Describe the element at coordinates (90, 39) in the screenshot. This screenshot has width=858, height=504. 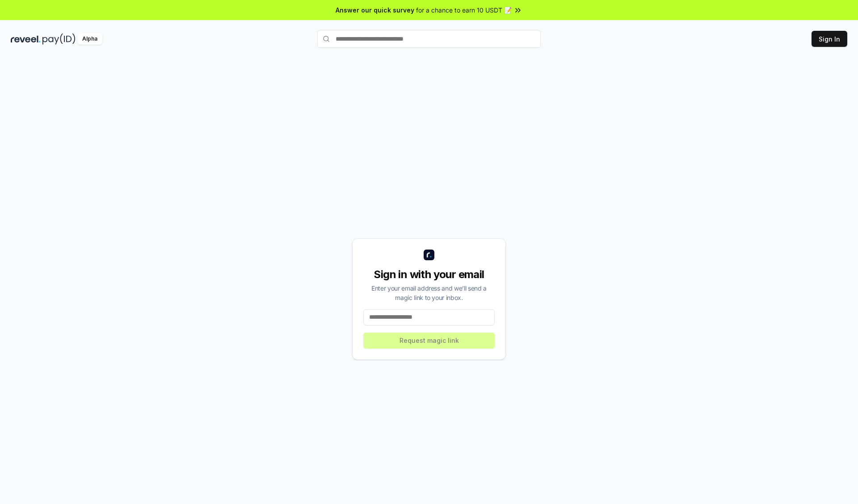
I see `div: Alpha` at that location.